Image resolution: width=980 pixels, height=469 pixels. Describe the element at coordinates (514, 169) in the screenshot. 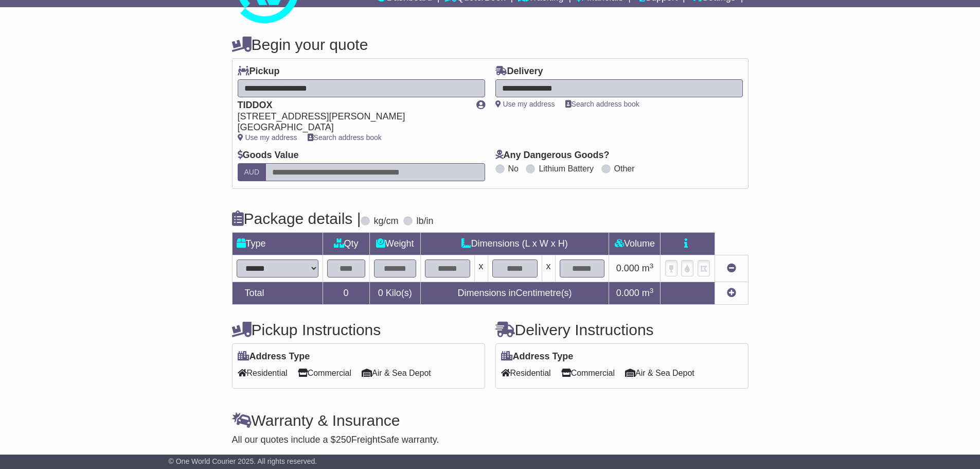

I see `label: No` at that location.